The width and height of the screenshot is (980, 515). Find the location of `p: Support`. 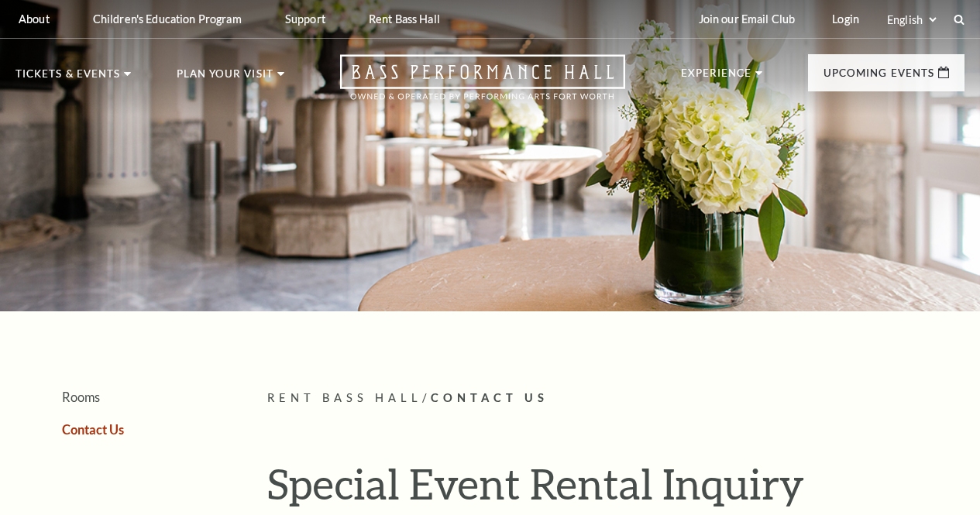

p: Support is located at coordinates (306, 19).